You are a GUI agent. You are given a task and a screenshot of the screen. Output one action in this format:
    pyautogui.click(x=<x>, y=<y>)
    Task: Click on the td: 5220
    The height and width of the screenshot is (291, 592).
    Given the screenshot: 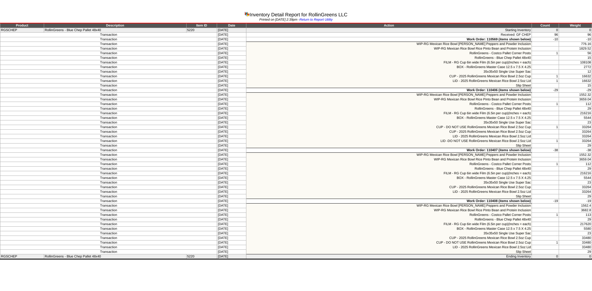 What is the action you would take?
    pyautogui.click(x=202, y=257)
    